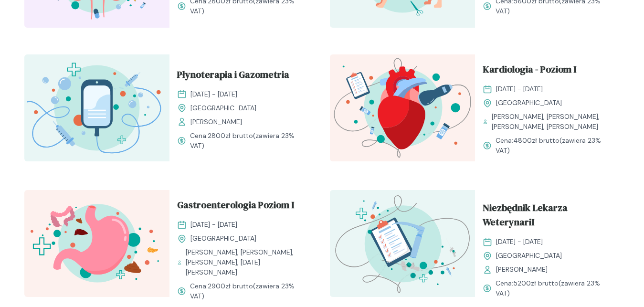 Image resolution: width=644 pixels, height=307 pixels. I want to click on img: Zpbdlx5LeNNTxNvT_GastroI_T.svg, so click(97, 244).